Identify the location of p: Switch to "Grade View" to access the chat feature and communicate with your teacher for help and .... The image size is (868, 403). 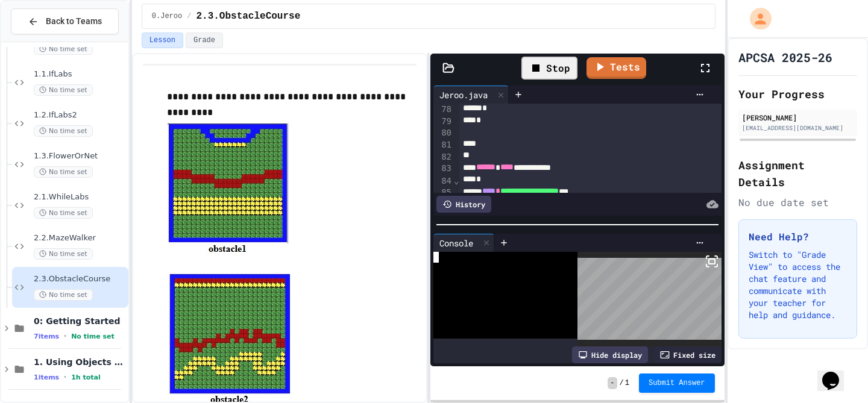
(798, 285).